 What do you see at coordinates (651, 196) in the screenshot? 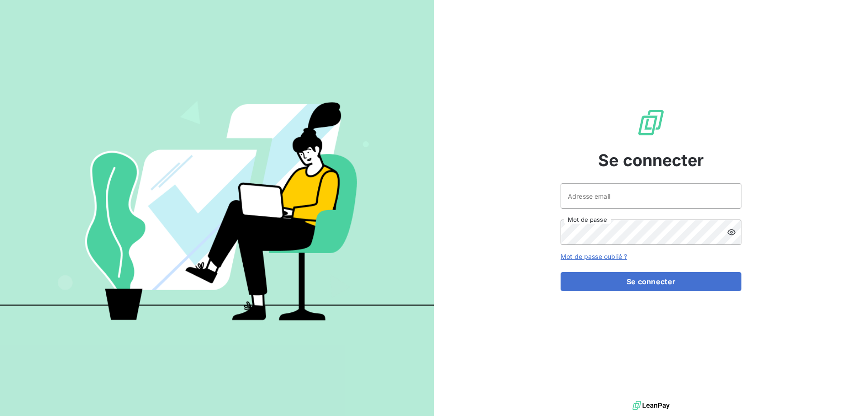
I see `input: placeholder` at bounding box center [651, 196].